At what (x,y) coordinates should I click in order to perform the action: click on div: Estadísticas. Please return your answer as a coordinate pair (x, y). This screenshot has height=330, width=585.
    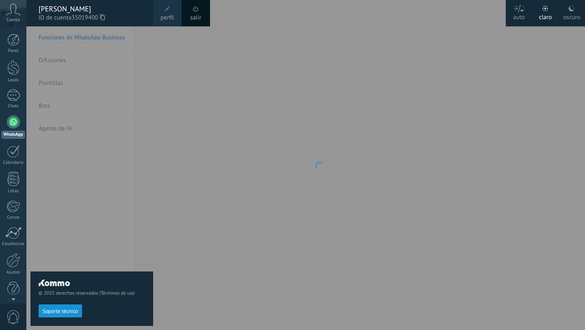
    Looking at the image, I should click on (13, 244).